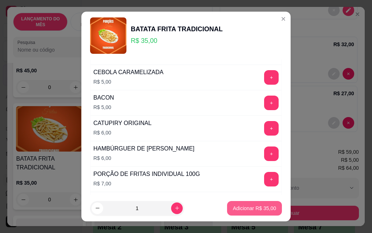 This screenshot has width=372, height=233. What do you see at coordinates (104, 98) in the screenshot?
I see `div: BACON` at bounding box center [104, 98].